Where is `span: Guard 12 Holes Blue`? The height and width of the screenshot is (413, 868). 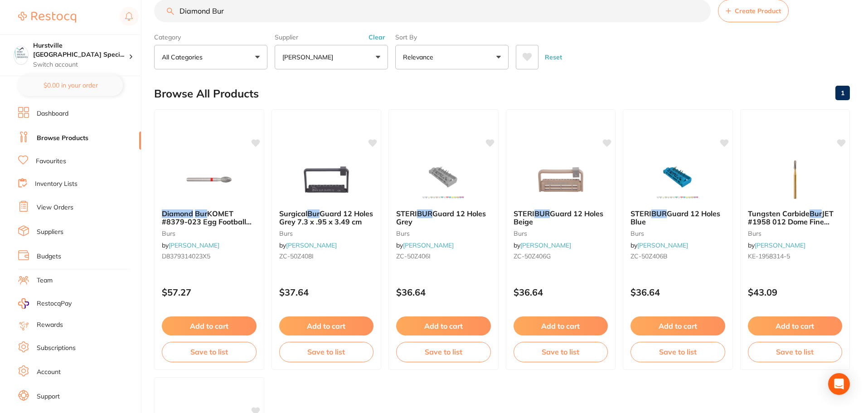
span: Guard 12 Holes Blue is located at coordinates (675, 218).